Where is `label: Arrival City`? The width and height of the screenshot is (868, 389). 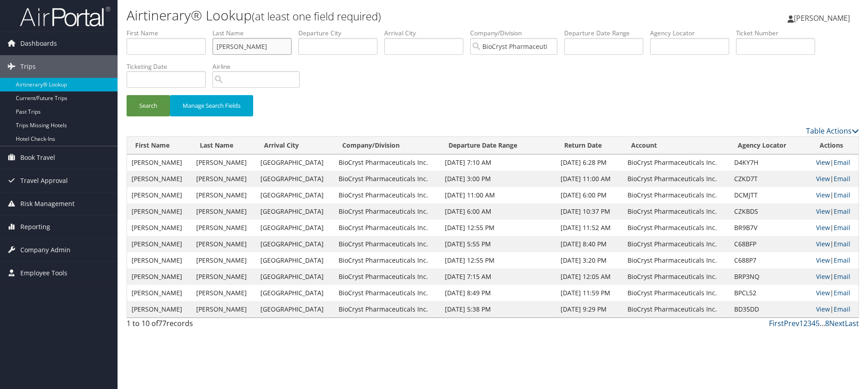
label: Arrival City is located at coordinates (427, 33).